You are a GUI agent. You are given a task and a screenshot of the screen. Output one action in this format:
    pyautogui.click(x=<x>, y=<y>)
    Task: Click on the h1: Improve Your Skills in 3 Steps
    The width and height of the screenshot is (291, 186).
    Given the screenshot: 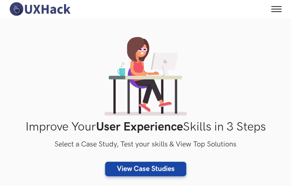 What is the action you would take?
    pyautogui.click(x=145, y=127)
    